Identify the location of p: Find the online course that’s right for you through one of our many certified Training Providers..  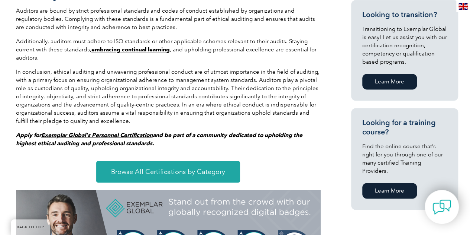
(405, 158).